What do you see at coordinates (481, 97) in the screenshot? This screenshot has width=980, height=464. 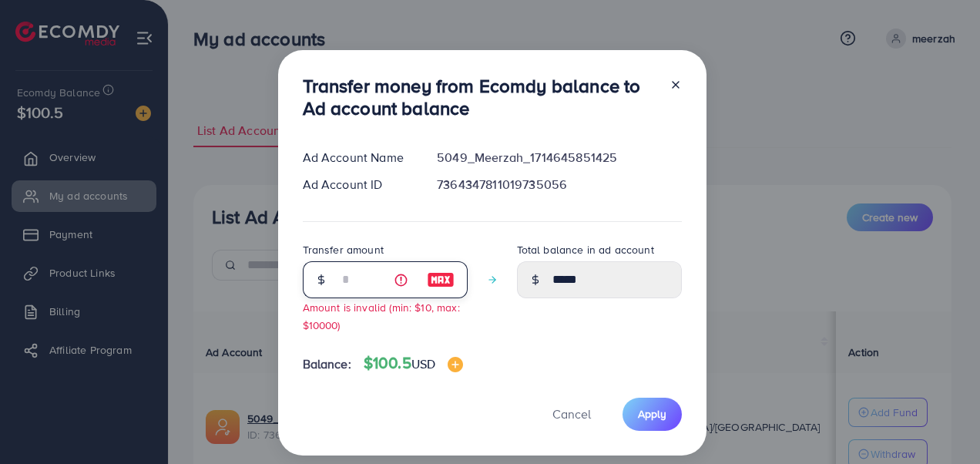 I see `h3: Transfer money from Ecomdy balance to Ad account balance` at bounding box center [481, 97].